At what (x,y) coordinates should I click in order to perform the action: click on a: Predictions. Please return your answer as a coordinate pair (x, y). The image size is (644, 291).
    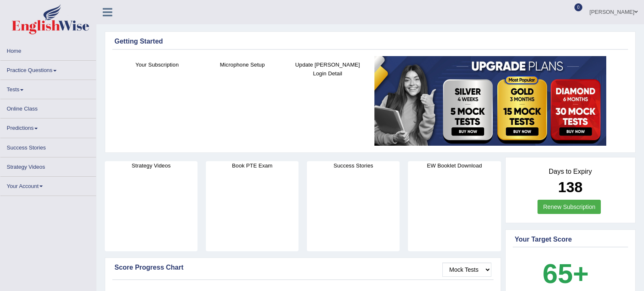
    Looking at the image, I should click on (48, 127).